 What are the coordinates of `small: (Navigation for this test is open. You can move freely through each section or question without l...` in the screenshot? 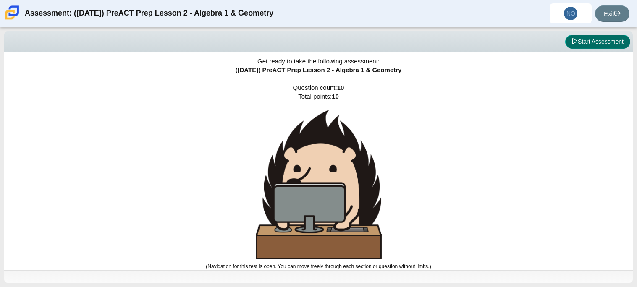 It's located at (318, 267).